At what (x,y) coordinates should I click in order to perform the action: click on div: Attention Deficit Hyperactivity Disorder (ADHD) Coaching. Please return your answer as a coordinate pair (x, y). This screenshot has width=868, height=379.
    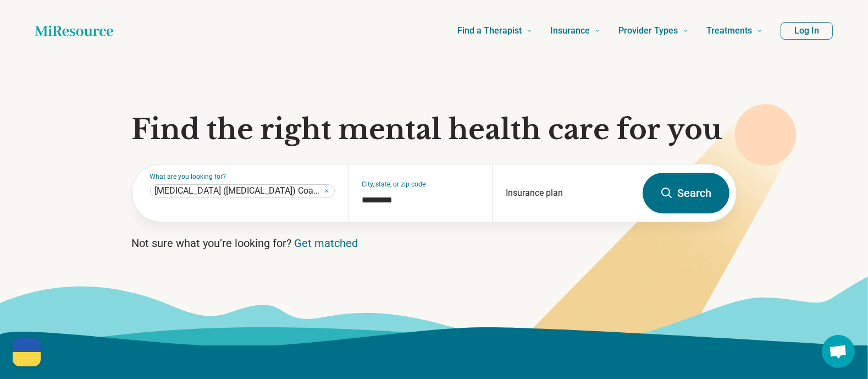
    Looking at the image, I should click on (242, 191).